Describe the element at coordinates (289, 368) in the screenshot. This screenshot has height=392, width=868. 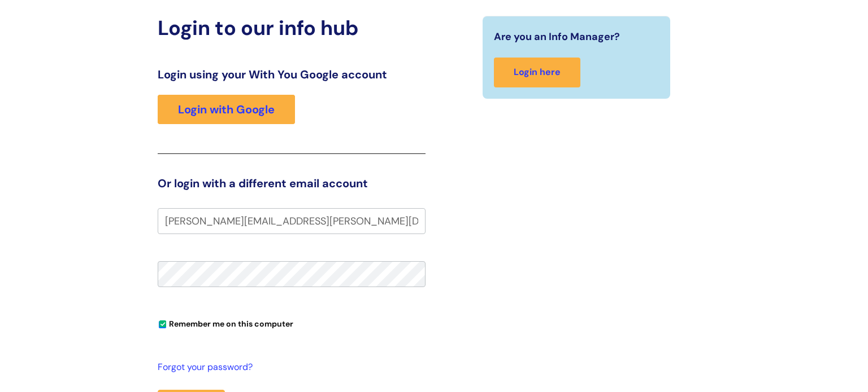
I see `a: Forgot your password?` at that location.